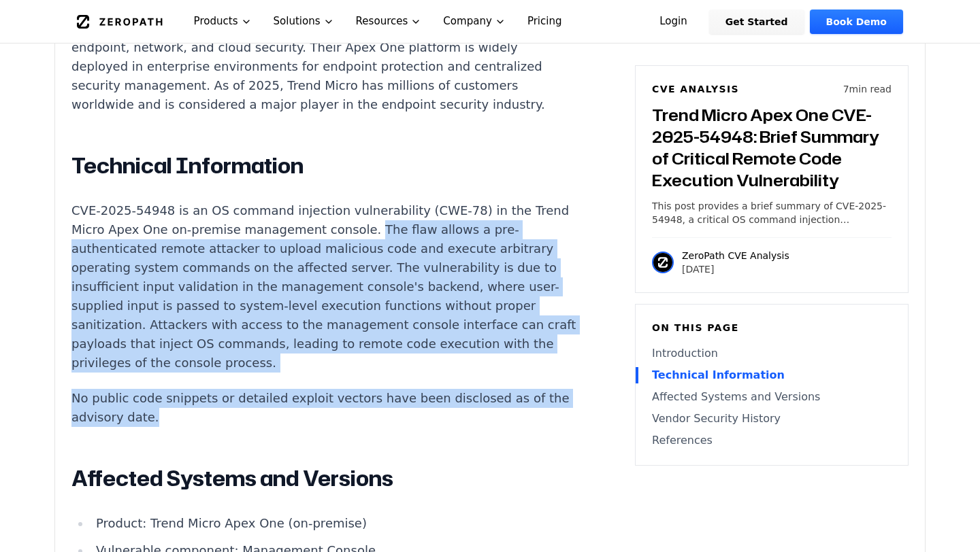 The image size is (980, 552). What do you see at coordinates (772, 354) in the screenshot?
I see `a: Introduction` at bounding box center [772, 354].